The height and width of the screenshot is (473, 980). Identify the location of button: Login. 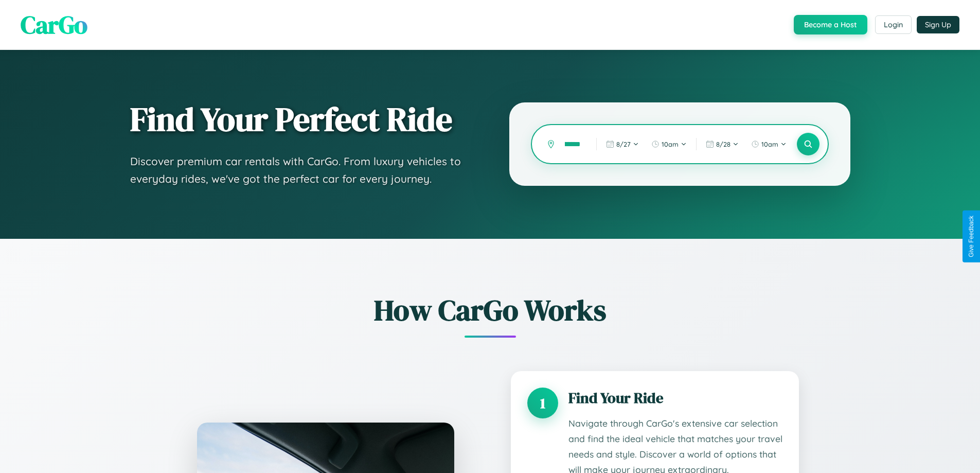
(893, 25).